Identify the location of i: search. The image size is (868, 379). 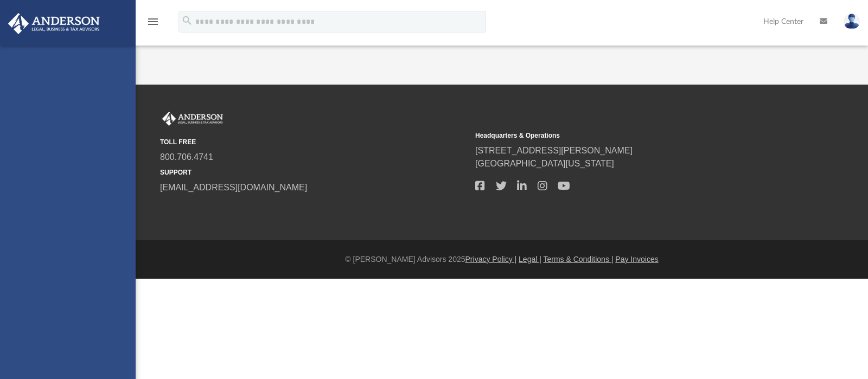
(187, 21).